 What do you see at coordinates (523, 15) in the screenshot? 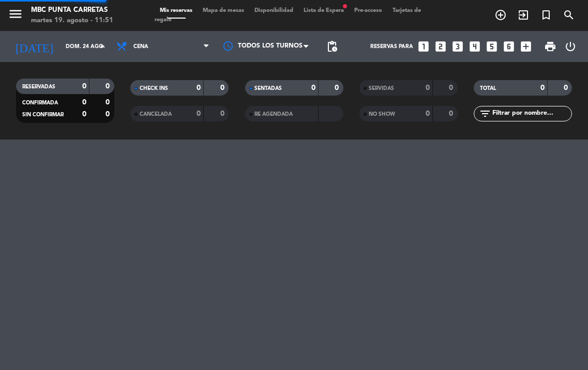
I see `i: exit_to_app` at bounding box center [523, 15].